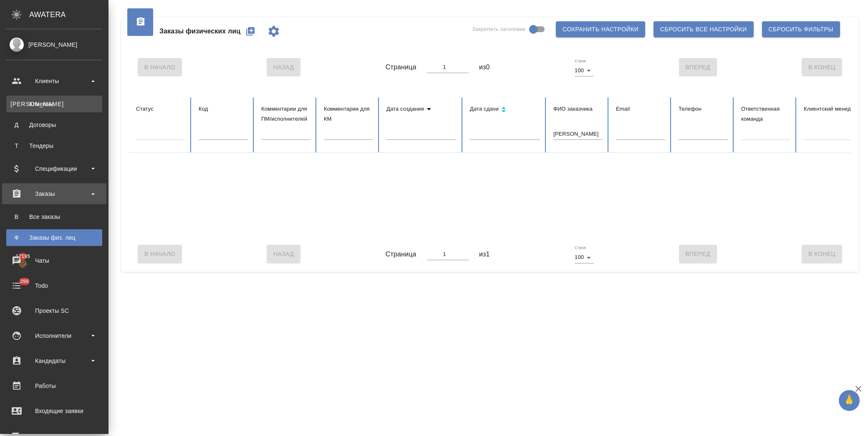 This screenshot has width=868, height=436. Describe the element at coordinates (200, 31) in the screenshot. I see `span: Заказы физических лиц` at that location.